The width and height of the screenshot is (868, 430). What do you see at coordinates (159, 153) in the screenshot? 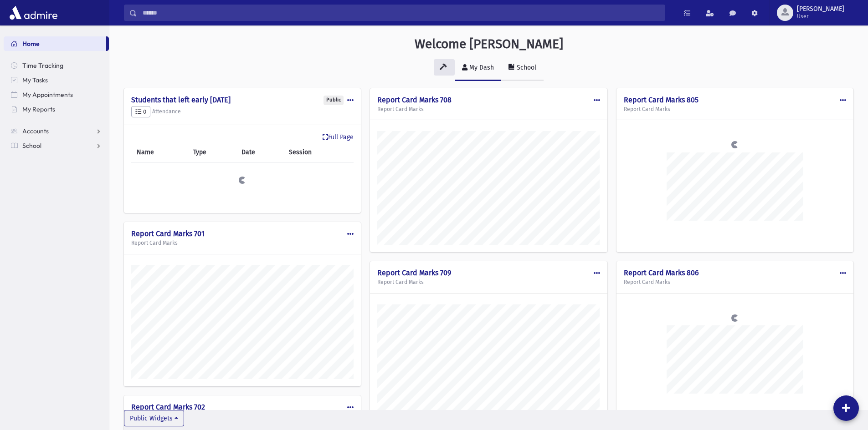
I see `th: Name` at bounding box center [159, 153].